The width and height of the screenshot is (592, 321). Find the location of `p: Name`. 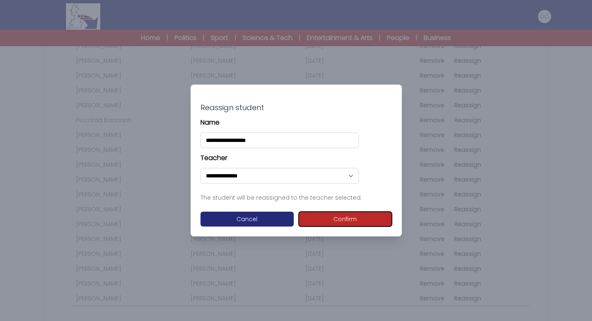

p: Name is located at coordinates (296, 123).